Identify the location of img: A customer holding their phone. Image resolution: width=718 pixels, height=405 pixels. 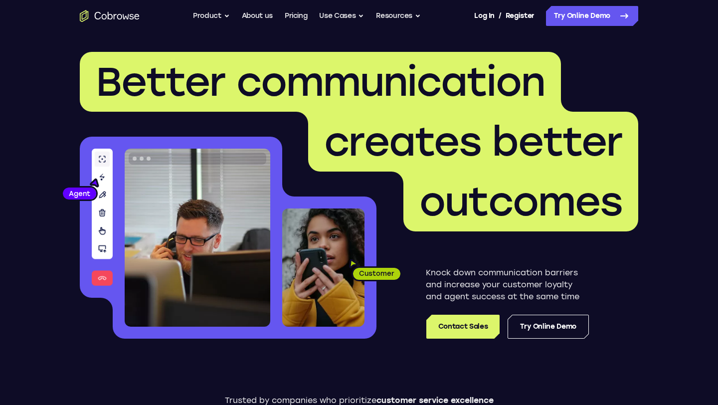
(323, 267).